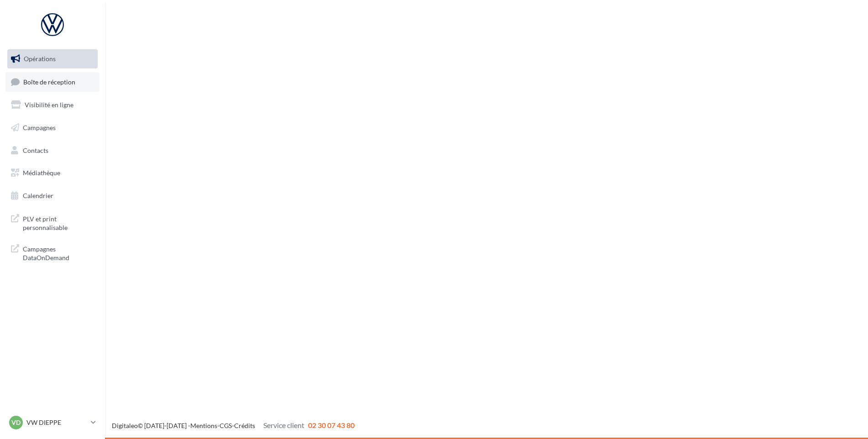 Image resolution: width=868 pixels, height=439 pixels. Describe the element at coordinates (204, 426) in the screenshot. I see `a: Mentions` at that location.